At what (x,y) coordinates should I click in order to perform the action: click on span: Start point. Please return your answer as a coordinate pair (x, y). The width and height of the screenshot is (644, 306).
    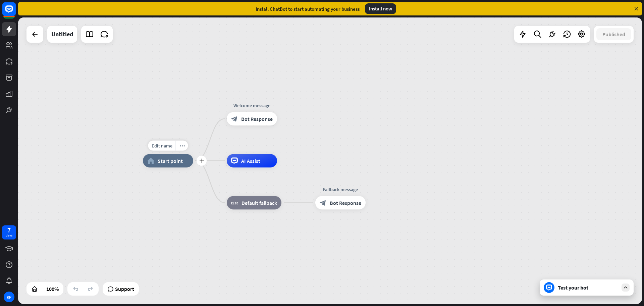
    Looking at the image, I should click on (170, 161).